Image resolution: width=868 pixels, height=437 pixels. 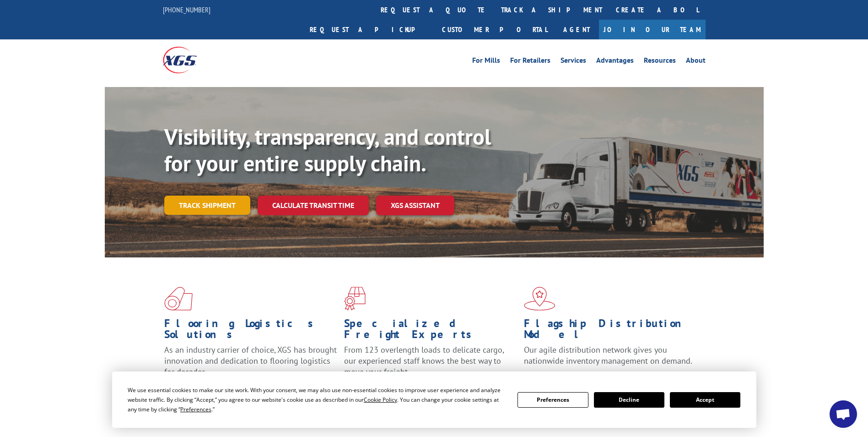 I want to click on span: Cookie Policy, so click(x=381, y=399).